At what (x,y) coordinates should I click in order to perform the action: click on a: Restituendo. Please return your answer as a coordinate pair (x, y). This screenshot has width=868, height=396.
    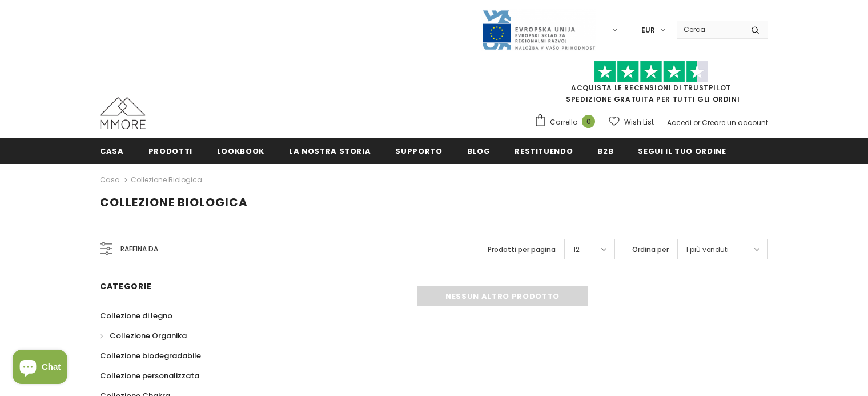
    Looking at the image, I should click on (543, 150).